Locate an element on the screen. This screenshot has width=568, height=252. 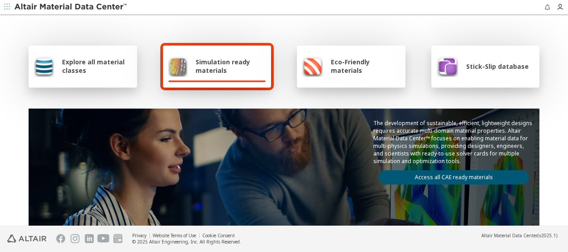
div: © 2025 Altair Engineering, Inc. All Rights Reserved. is located at coordinates (187, 242).